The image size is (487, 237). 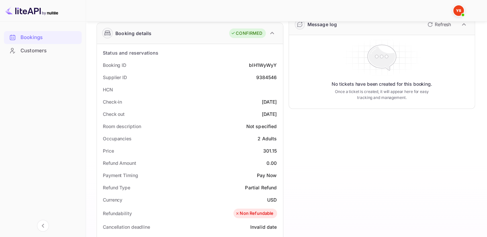 What do you see at coordinates (117, 138) in the screenshot?
I see `div: Occupancies` at bounding box center [117, 138].